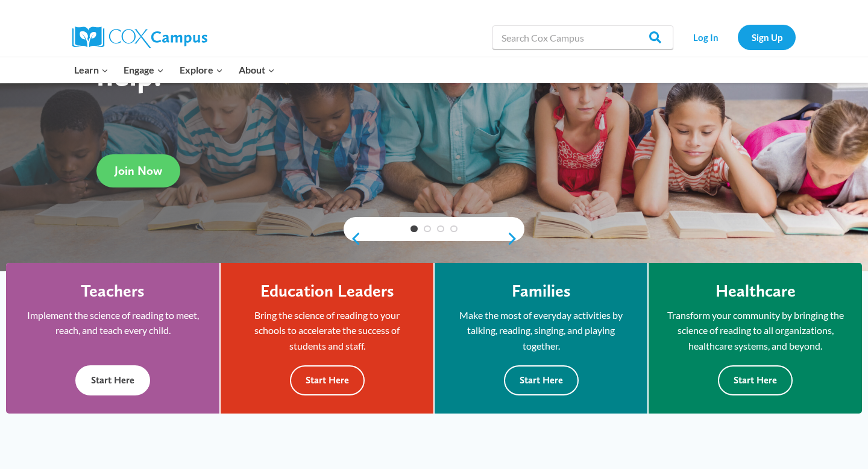 The image size is (868, 469). What do you see at coordinates (441, 229) in the screenshot?
I see `a: 3` at bounding box center [441, 229].